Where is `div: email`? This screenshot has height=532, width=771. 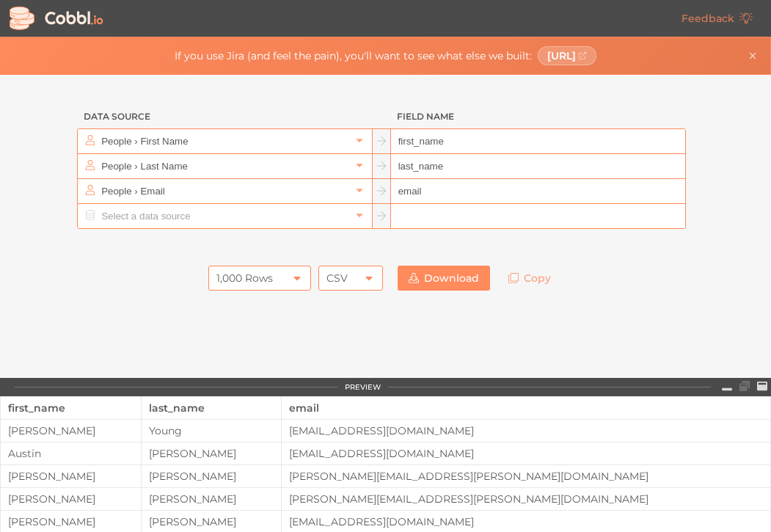
div: email is located at coordinates (526, 408).